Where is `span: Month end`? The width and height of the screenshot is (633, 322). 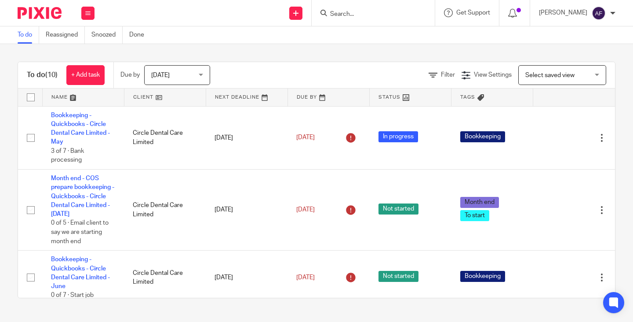 span: Month end is located at coordinates (480, 202).